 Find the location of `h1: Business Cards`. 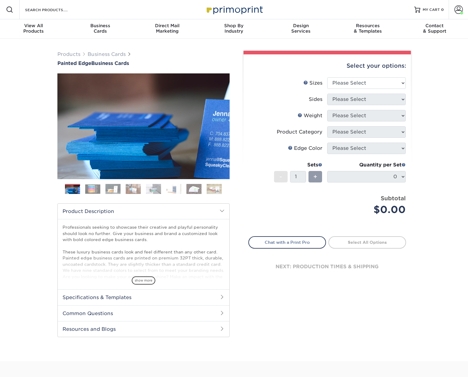

h1: Business Cards is located at coordinates (143, 63).